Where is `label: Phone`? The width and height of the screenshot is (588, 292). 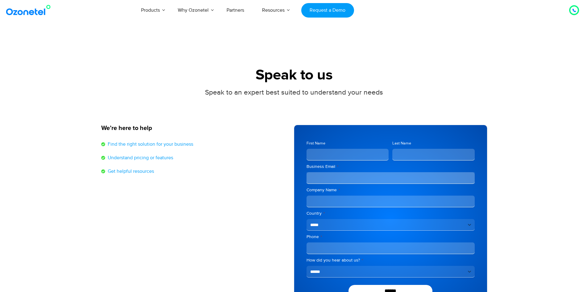 label: Phone is located at coordinates (390, 237).